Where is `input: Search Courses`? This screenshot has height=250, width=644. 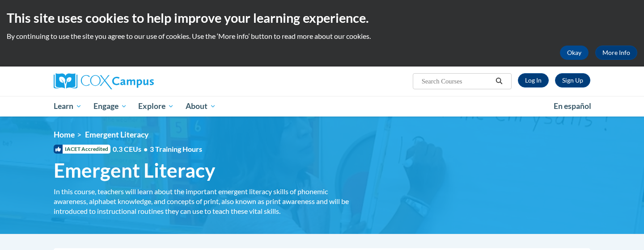 input: Search Courses is located at coordinates (456, 81).